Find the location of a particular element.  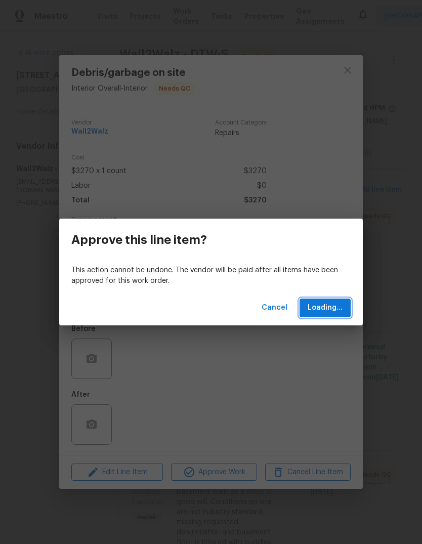

button: Loading... is located at coordinates (325, 308).